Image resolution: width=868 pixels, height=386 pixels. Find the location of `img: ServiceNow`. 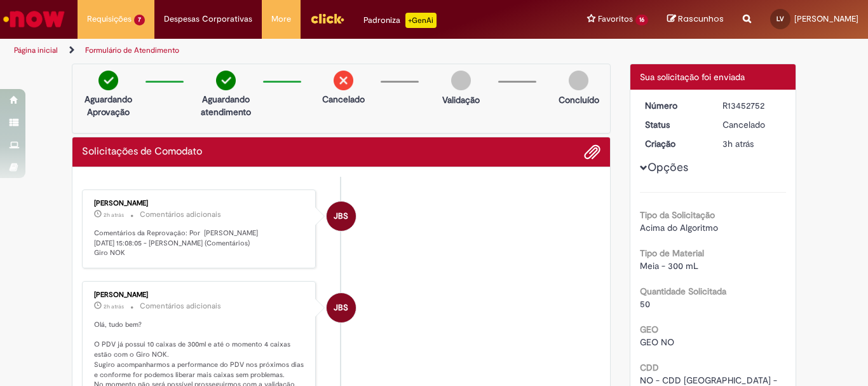

img: ServiceNow is located at coordinates (34, 19).